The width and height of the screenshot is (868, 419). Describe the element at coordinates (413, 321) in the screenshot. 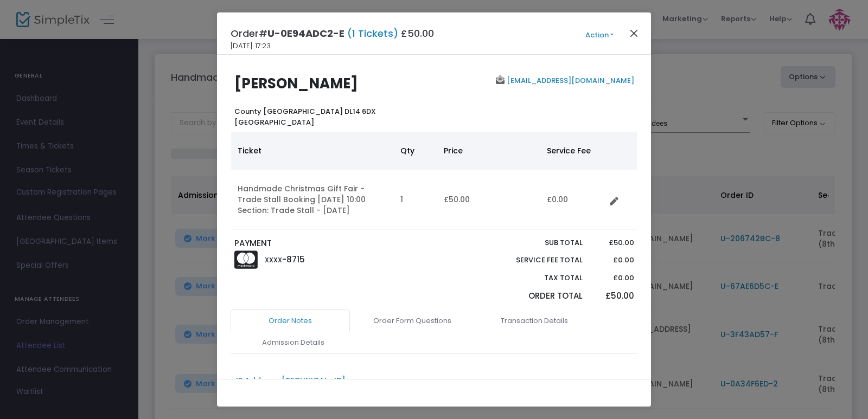

I see `a: Order Form Questions` at that location.